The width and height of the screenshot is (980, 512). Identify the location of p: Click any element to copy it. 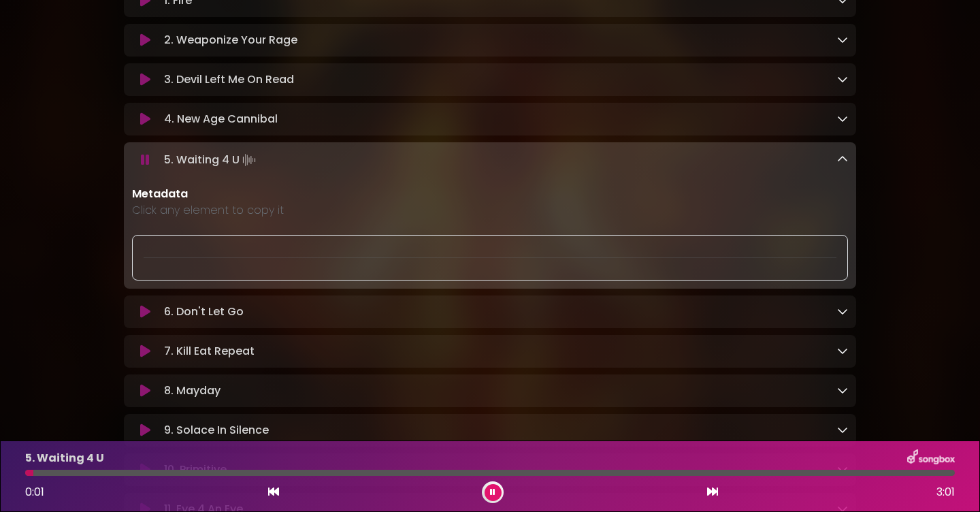
(490, 211).